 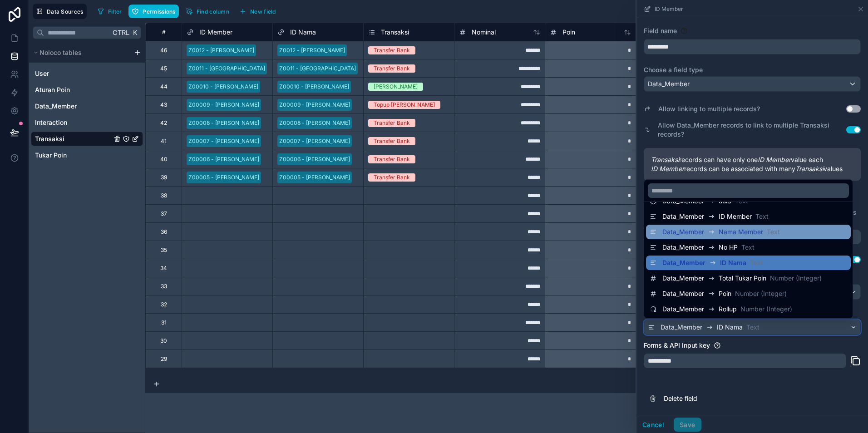 What do you see at coordinates (728, 247) in the screenshot?
I see `span: No HP` at bounding box center [728, 247].